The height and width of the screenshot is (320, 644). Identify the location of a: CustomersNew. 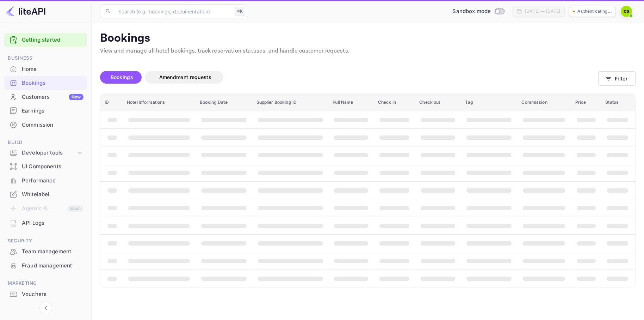
(45, 97).